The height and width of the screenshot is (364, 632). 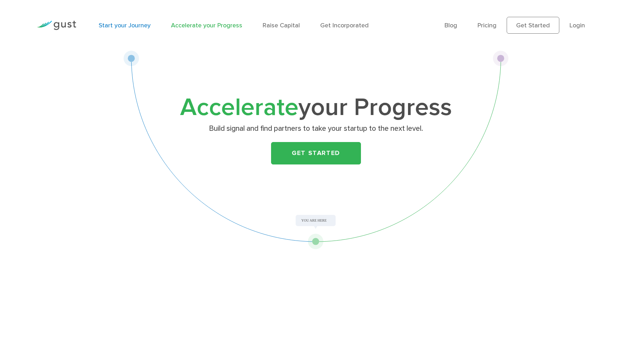 I want to click on p: Build signal and find partners to take your startup to the next level., so click(x=316, y=129).